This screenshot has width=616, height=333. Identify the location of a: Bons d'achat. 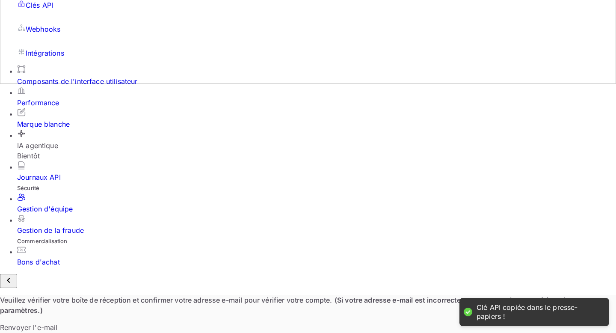
(316, 256).